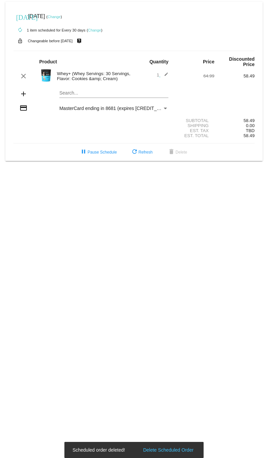 The width and height of the screenshot is (268, 458). Describe the element at coordinates (250, 126) in the screenshot. I see `span: 0.00` at that location.